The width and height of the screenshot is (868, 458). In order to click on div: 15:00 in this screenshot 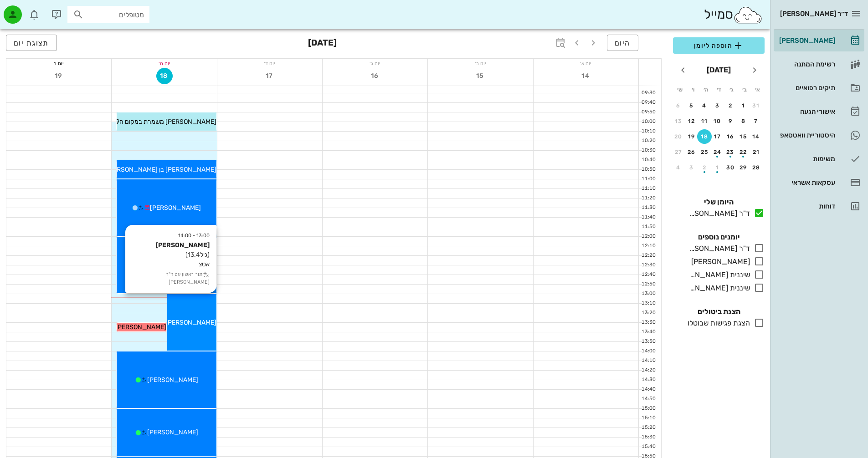, I will do `click(648, 408)`.